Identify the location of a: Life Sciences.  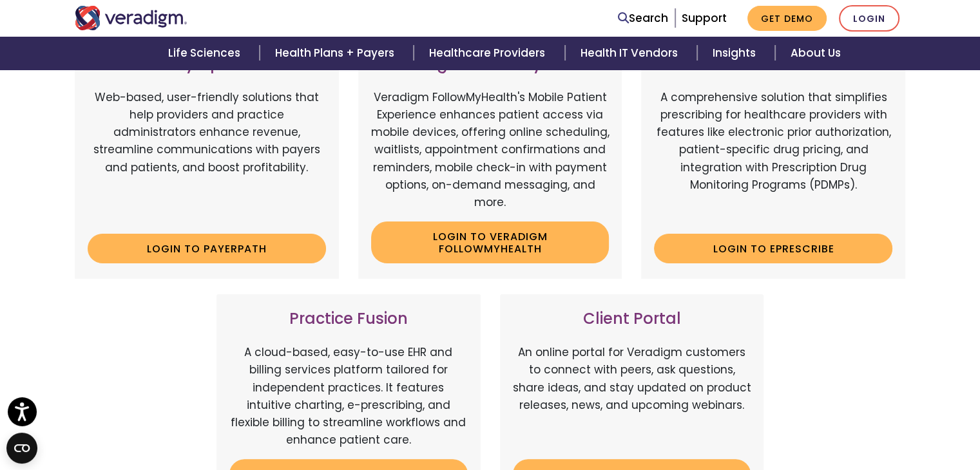
(206, 53).